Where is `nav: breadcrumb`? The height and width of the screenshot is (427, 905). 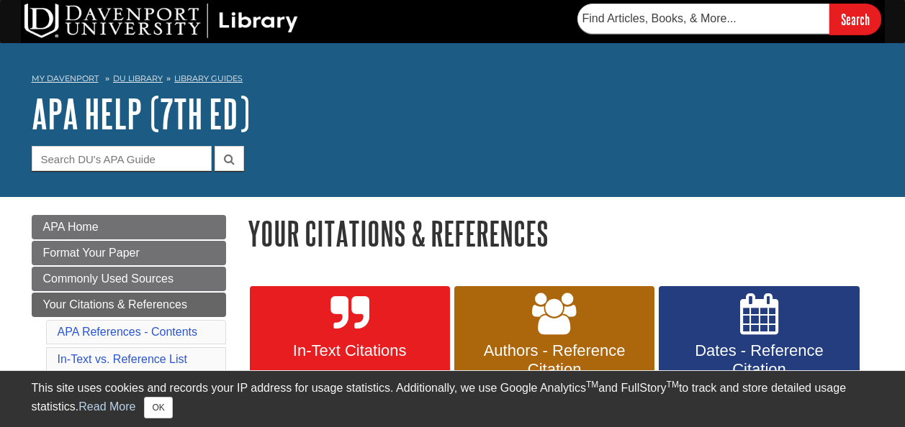
nav: breadcrumb is located at coordinates (453, 81).